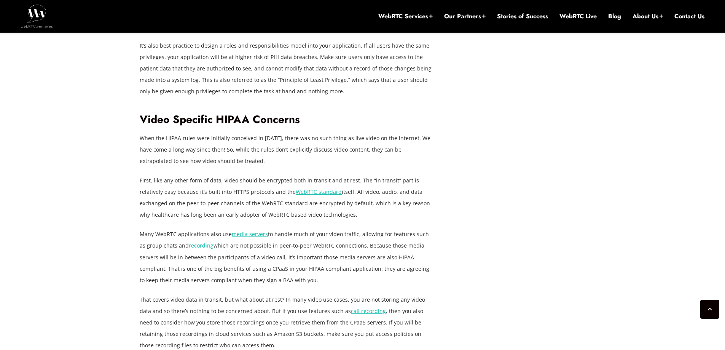 This screenshot has height=350, width=725. What do you see at coordinates (615, 16) in the screenshot?
I see `a: Blog` at bounding box center [615, 16].